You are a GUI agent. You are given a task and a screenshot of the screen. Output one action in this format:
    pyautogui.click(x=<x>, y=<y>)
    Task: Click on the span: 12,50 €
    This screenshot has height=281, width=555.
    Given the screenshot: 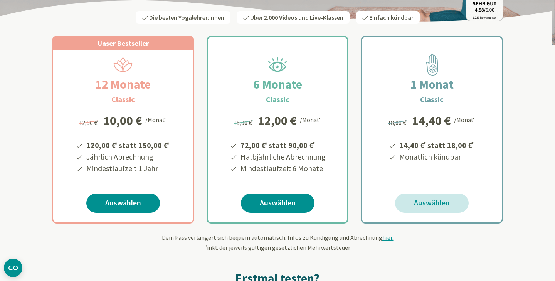 What is the action you would take?
    pyautogui.click(x=89, y=123)
    